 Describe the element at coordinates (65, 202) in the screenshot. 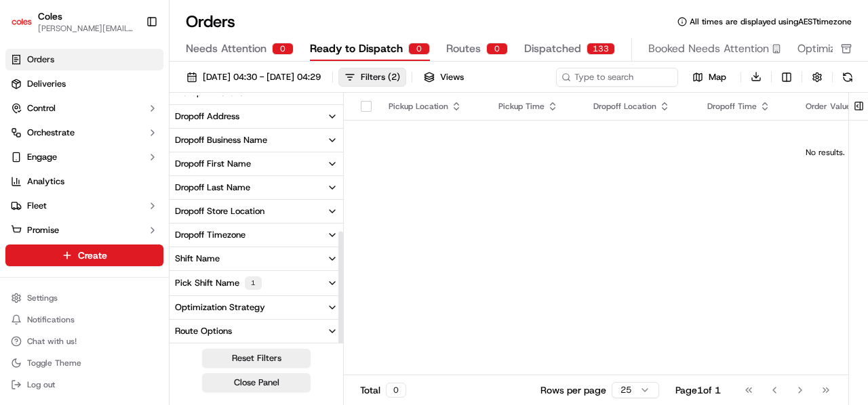

I see `span: Knowledge Base` at that location.